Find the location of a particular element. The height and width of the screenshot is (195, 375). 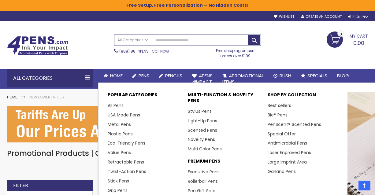

a: Grip Pens is located at coordinates (118, 191).